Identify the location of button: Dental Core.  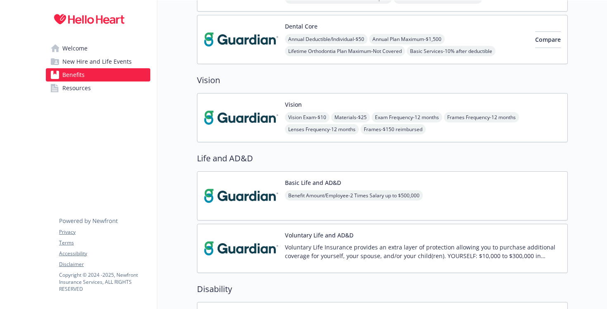
(301, 26).